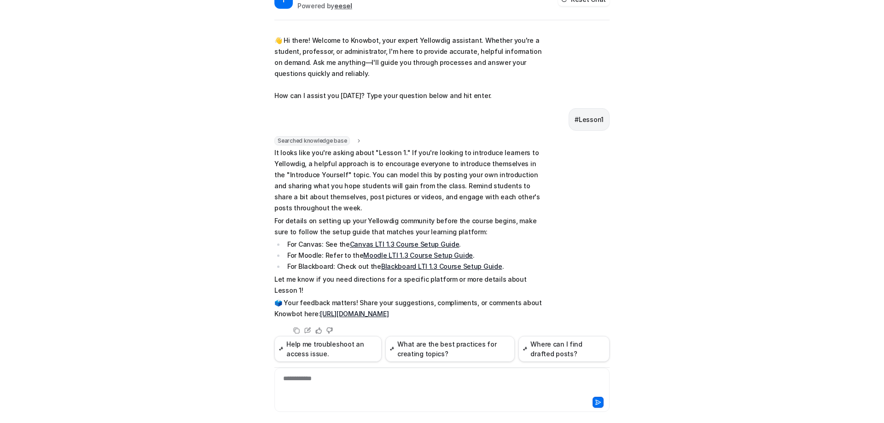  I want to click on p: 🗳️ Your feedback matters! Share your suggestions, compliments, or comments about Knowbot here:, so click(409, 309).